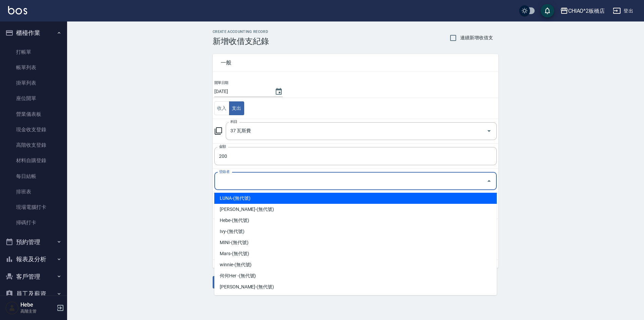 The image size is (644, 320). I want to click on button: Open, so click(489, 131).